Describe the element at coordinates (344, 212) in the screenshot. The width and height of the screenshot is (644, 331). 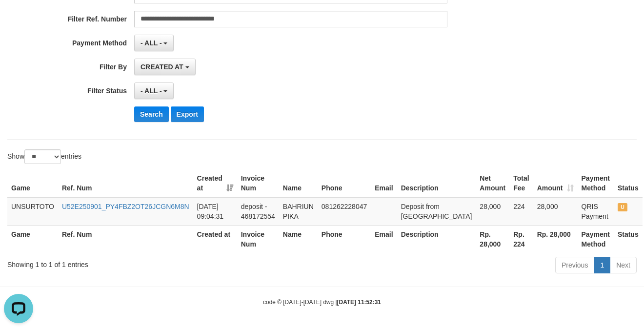
I see `td: 081262228047` at that location.